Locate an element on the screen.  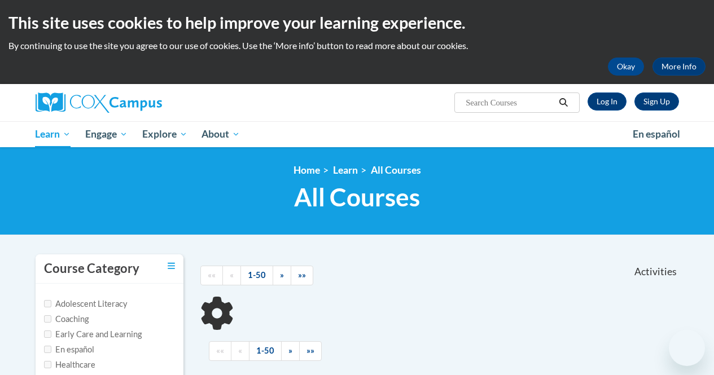
a: Cox Campus is located at coordinates (137, 103).